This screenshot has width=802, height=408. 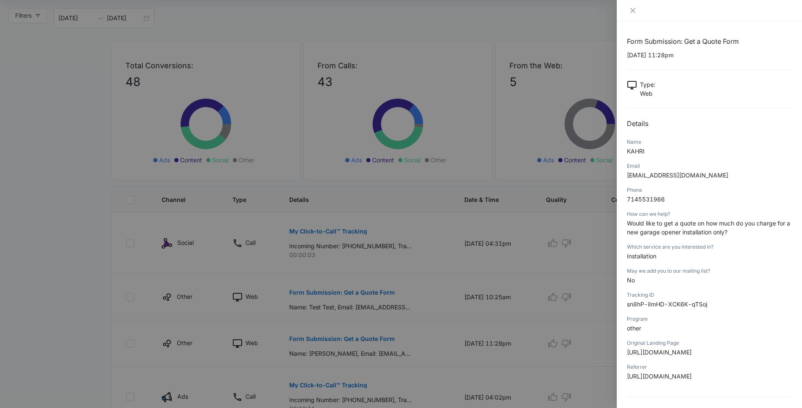 I want to click on div: How can we help?, so click(x=710, y=214).